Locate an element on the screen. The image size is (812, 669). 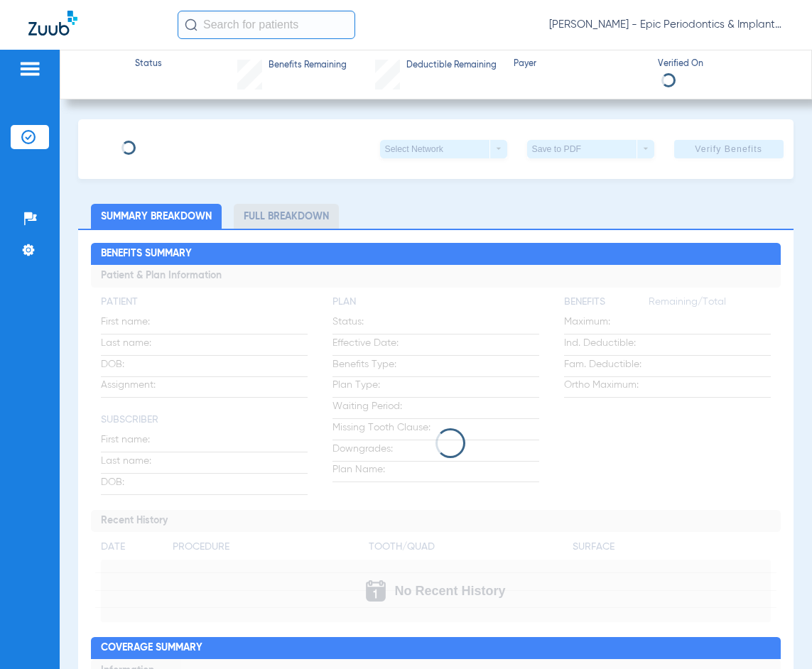
h2: Benefits Summary is located at coordinates (435, 254).